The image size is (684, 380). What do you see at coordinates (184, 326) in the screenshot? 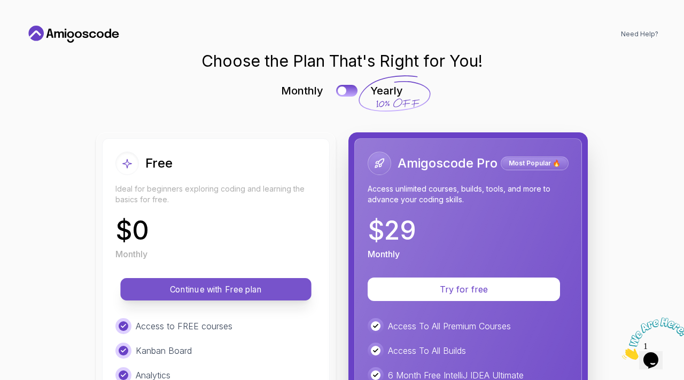
I see `p: Access to FREE courses` at bounding box center [184, 326].